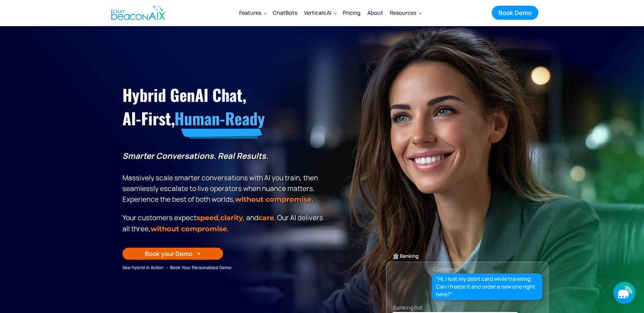 This screenshot has width=644, height=313. What do you see at coordinates (487, 287) in the screenshot?
I see `div: “Hi, I lost my debit card while traveling. Can I freeze it and order a new one right here?”` at bounding box center [487, 287].